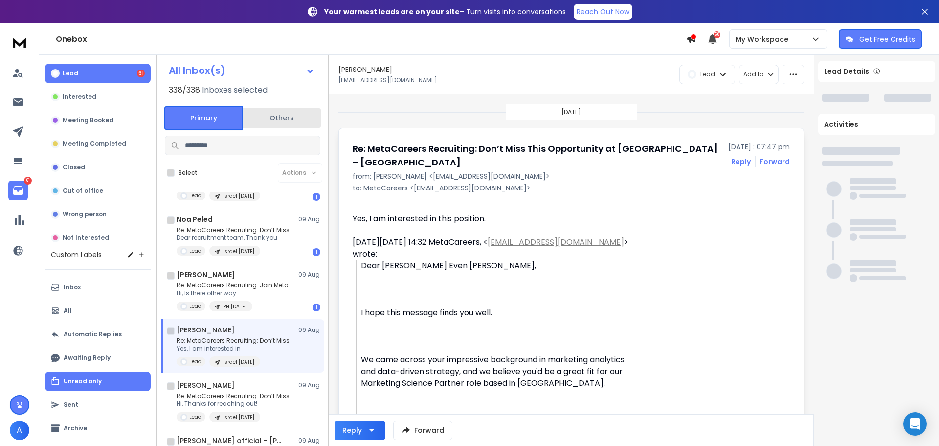 The width and height of the screenshot is (939, 446). I want to click on span: A, so click(20, 430).